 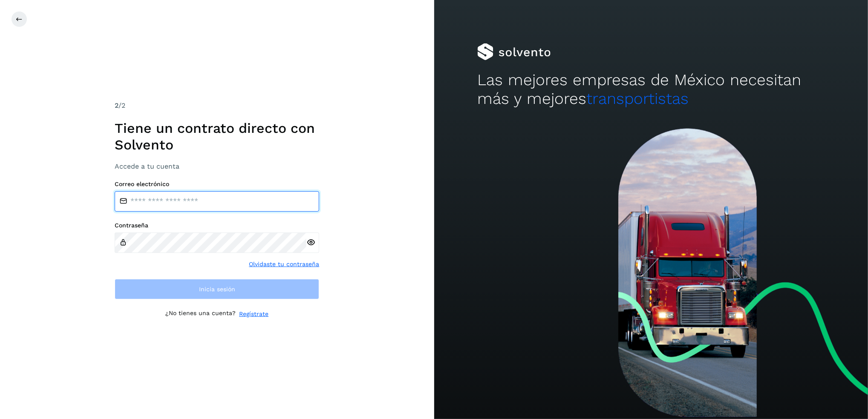 What do you see at coordinates (217, 184) in the screenshot?
I see `label: Correo electrónico` at bounding box center [217, 184].